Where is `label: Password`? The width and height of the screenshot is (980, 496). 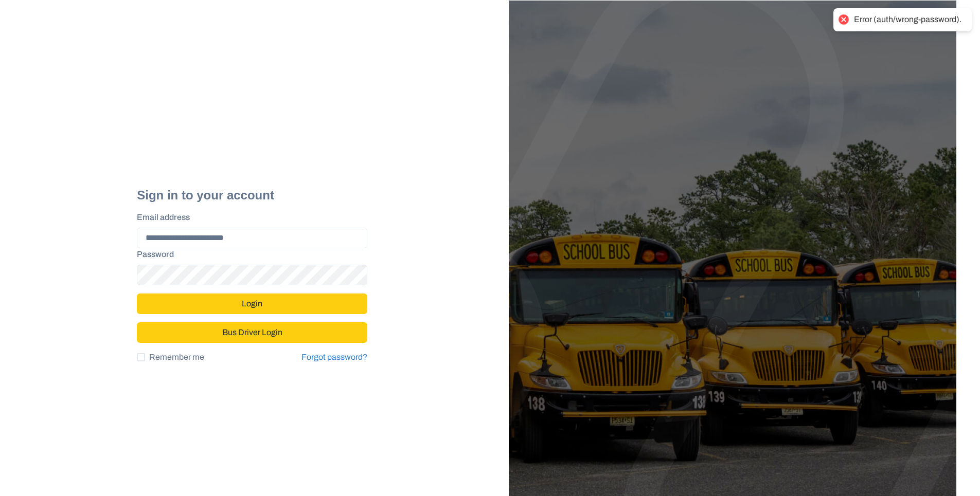 label: Password is located at coordinates (249, 254).